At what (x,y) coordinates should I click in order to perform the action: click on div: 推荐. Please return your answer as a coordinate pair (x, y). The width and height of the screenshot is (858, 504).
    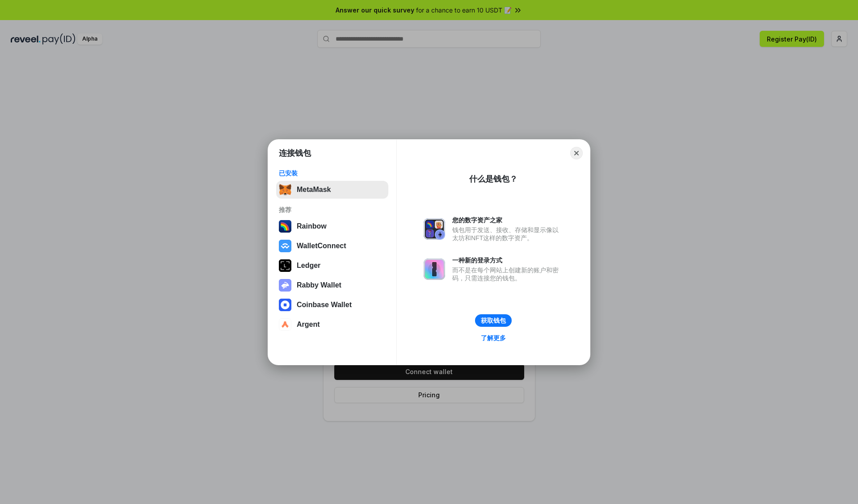
    Looking at the image, I should click on (332, 210).